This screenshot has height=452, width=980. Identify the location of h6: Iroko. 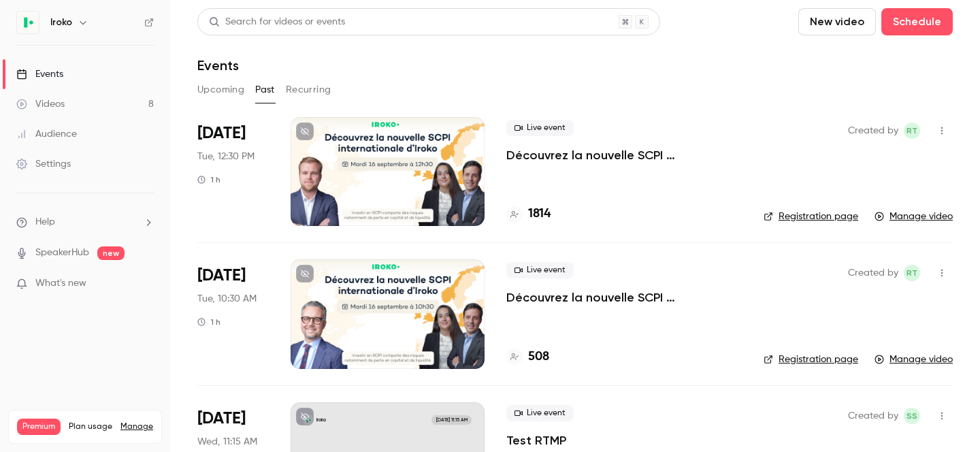
(61, 22).